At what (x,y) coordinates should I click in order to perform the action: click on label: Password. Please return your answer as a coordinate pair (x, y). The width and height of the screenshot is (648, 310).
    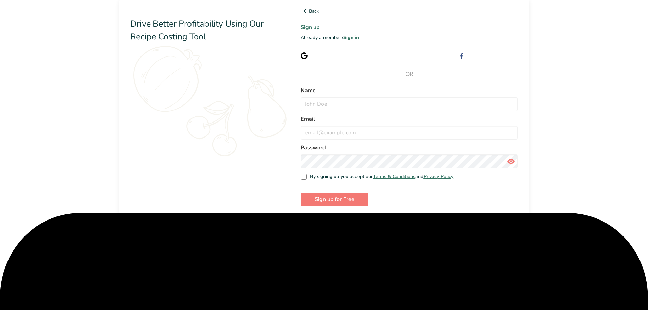
    Looking at the image, I should click on (409, 148).